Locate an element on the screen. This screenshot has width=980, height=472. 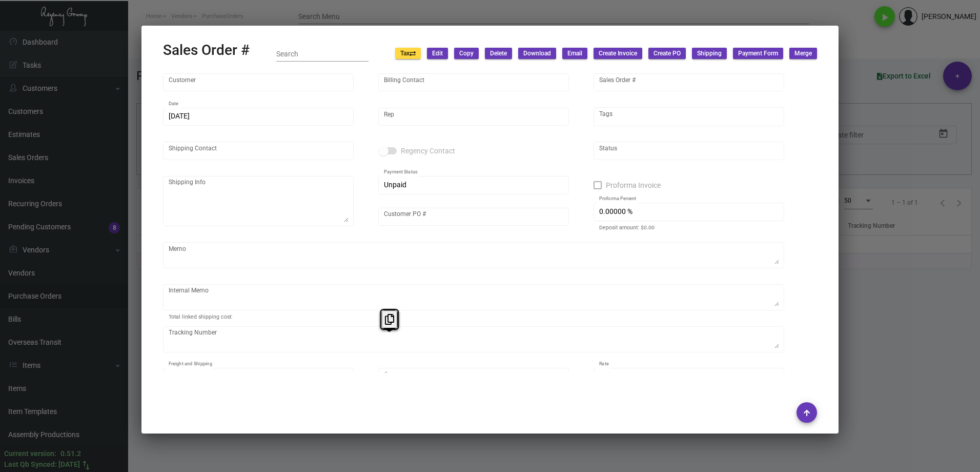
span: Create Invoice is located at coordinates (618, 53).